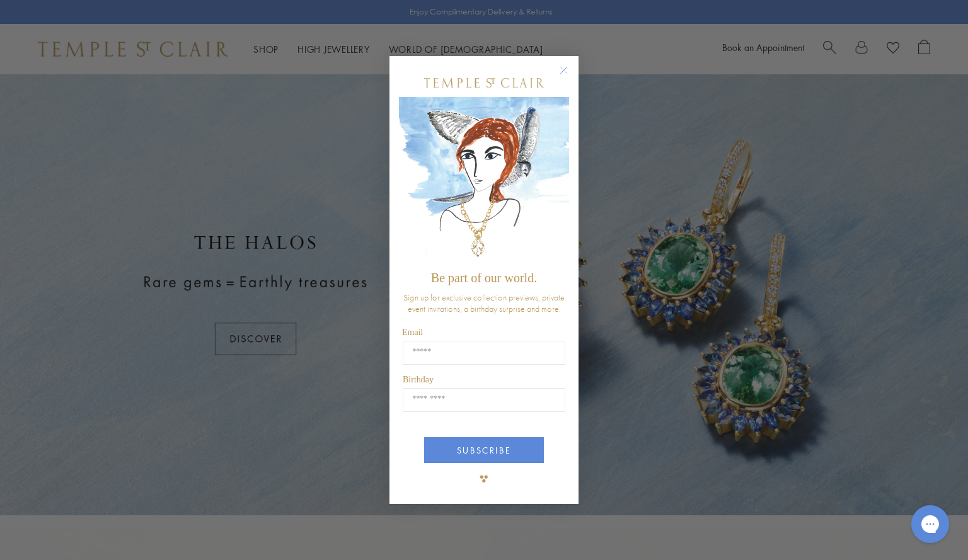 The image size is (968, 560). I want to click on span: Sign up for exclusive collection previews, private event invitations, a birthday surprise and more., so click(484, 303).